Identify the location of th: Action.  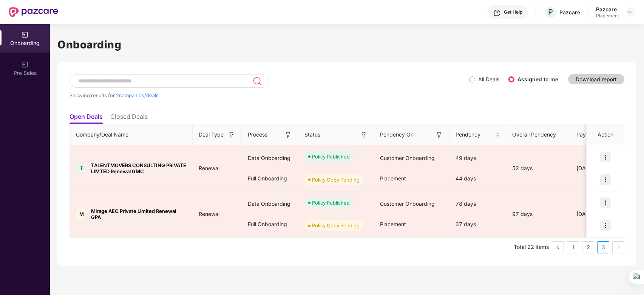
(605, 135).